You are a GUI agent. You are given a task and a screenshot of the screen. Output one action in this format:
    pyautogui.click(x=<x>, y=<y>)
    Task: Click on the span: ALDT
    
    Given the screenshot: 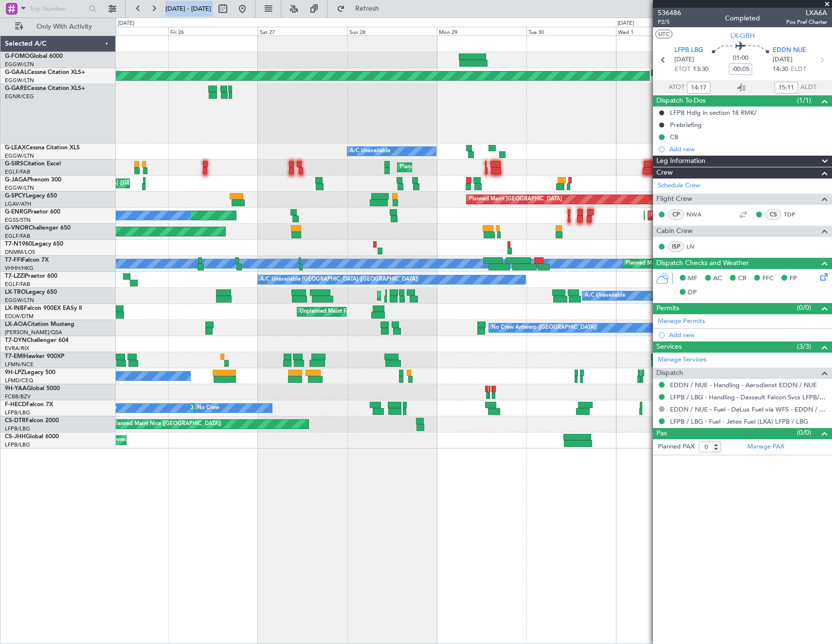 What is the action you would take?
    pyautogui.click(x=808, y=88)
    